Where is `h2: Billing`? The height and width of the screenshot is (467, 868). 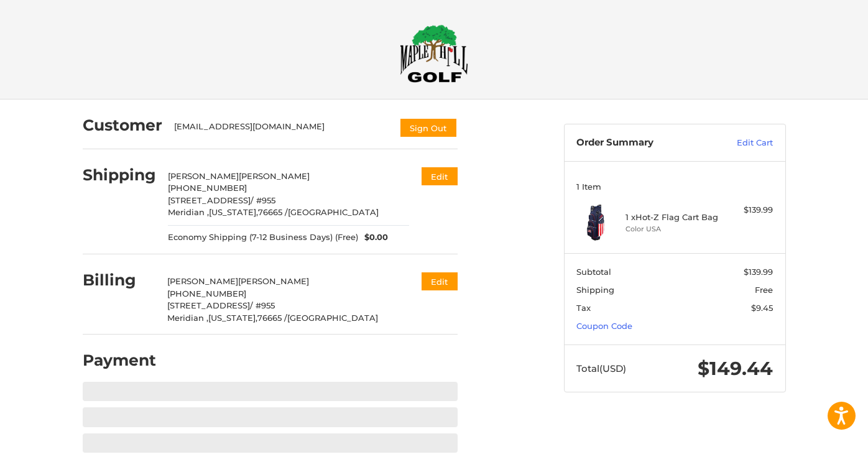 h2: Billing is located at coordinates (119, 280).